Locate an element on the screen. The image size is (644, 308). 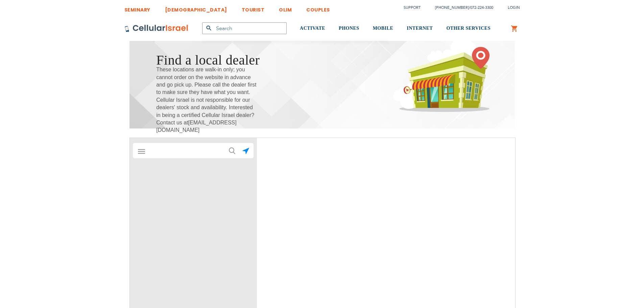
span: INTERNET is located at coordinates (419, 28).